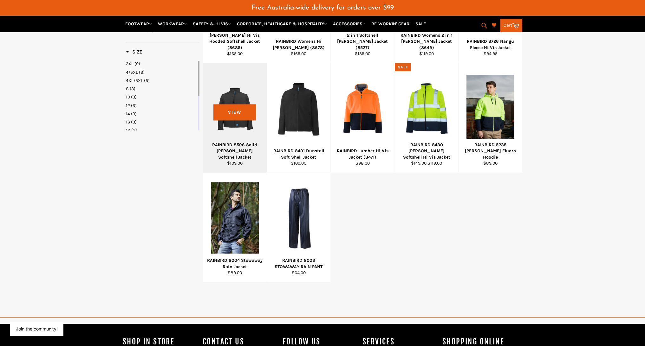 This screenshot has height=346, width=645. What do you see at coordinates (137, 64) in the screenshot?
I see `span: (9)` at bounding box center [137, 64].